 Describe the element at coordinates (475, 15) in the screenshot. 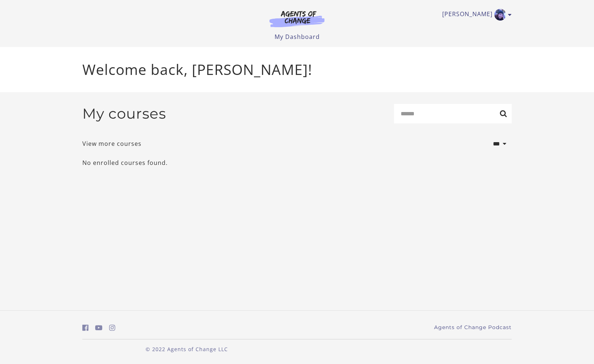

I see `a: Toggle menu` at that location.